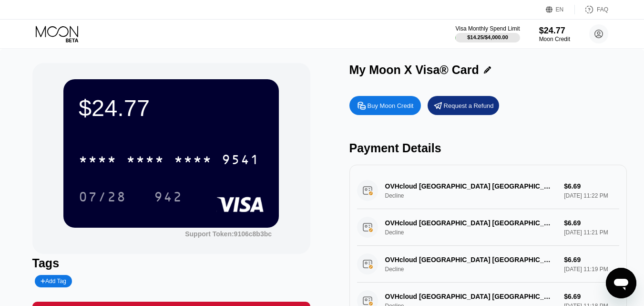 The height and width of the screenshot is (306, 644). Describe the element at coordinates (53, 281) in the screenshot. I see `div: Add Tag` at that location.